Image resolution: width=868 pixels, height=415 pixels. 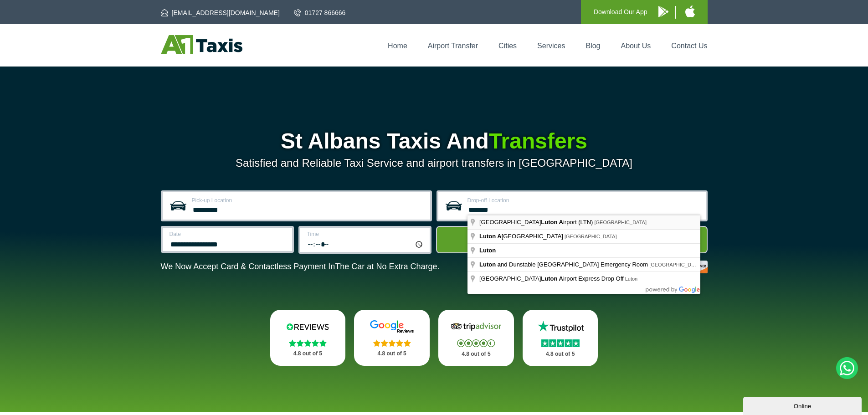 I want to click on img: A1 Taxis St Albans LTD, so click(x=201, y=45).